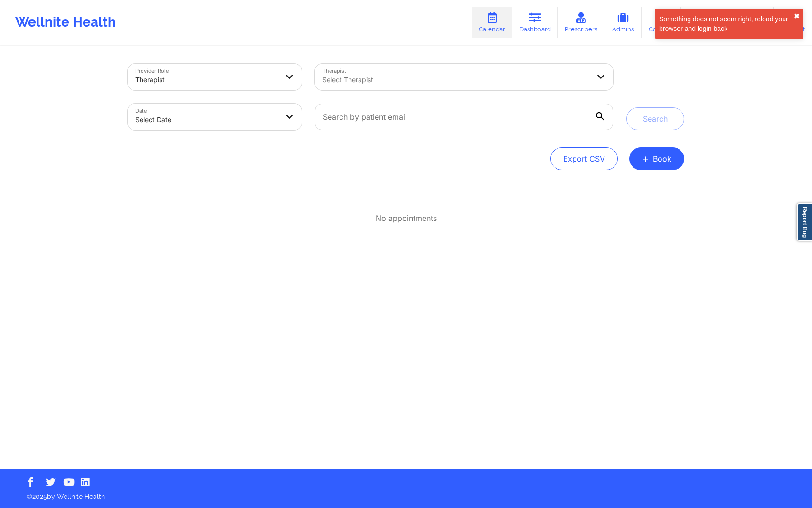 Image resolution: width=812 pixels, height=508 pixels. Describe the element at coordinates (406, 218) in the screenshot. I see `p: No appointments` at that location.